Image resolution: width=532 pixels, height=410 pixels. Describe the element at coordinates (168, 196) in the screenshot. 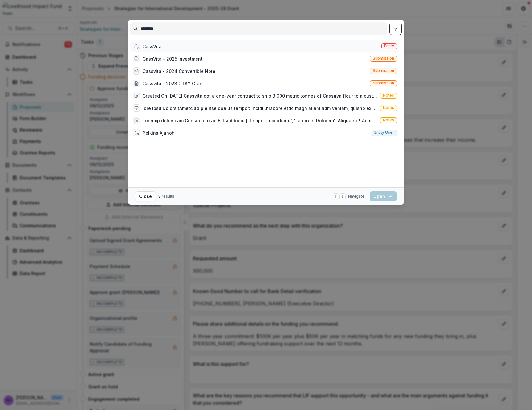

I see `span: results` at that location.